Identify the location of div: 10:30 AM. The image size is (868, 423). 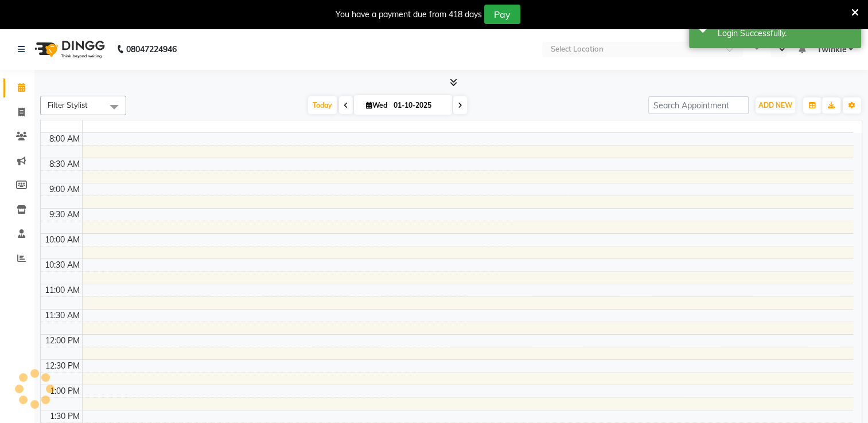
(62, 265).